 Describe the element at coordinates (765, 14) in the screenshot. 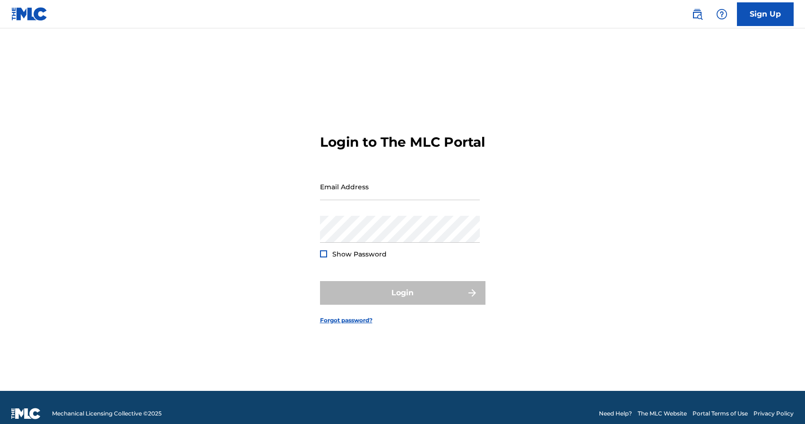

I see `a: Sign Up` at that location.